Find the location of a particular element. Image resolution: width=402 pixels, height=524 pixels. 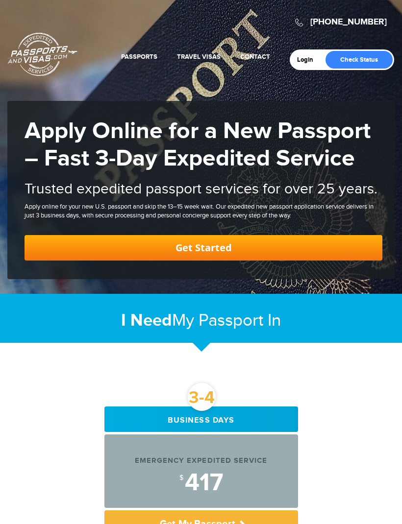

a: Get Started is located at coordinates (203, 248).